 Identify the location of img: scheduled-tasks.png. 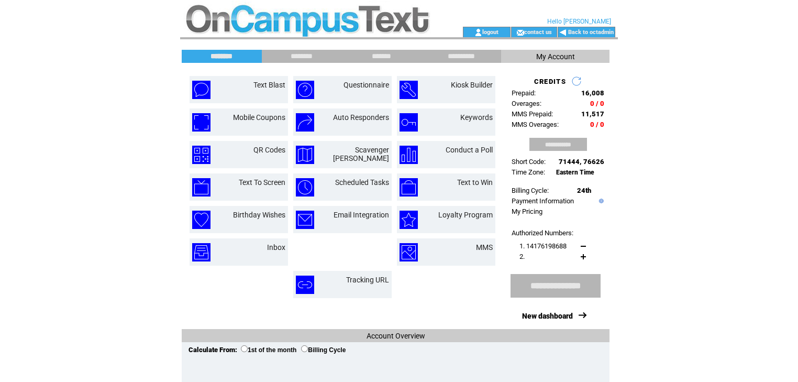
(305, 187).